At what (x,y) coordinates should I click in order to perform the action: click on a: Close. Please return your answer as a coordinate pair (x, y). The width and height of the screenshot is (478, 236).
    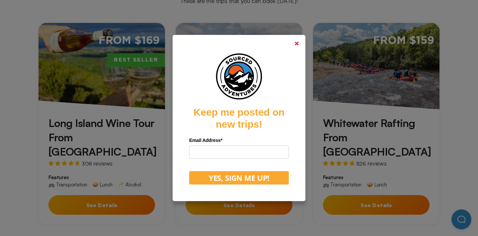
    Looking at the image, I should click on (297, 44).